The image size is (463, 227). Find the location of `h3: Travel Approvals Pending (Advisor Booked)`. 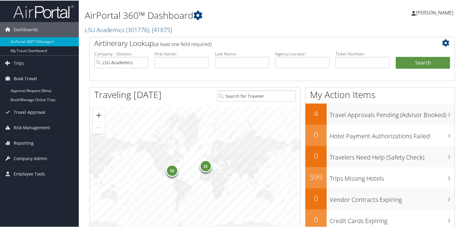

h3: Travel Approvals Pending (Advisor Booked) is located at coordinates (392, 113).